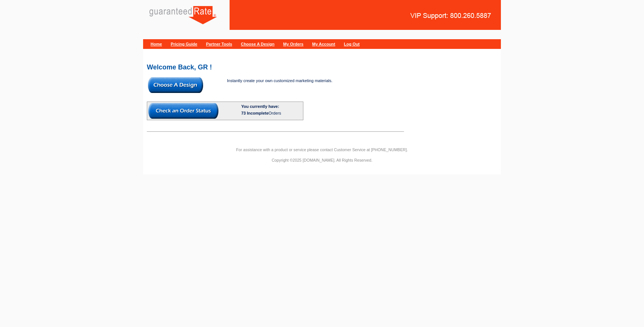 This screenshot has height=327, width=644. I want to click on h2: Welcome Back, GR !, so click(322, 67).